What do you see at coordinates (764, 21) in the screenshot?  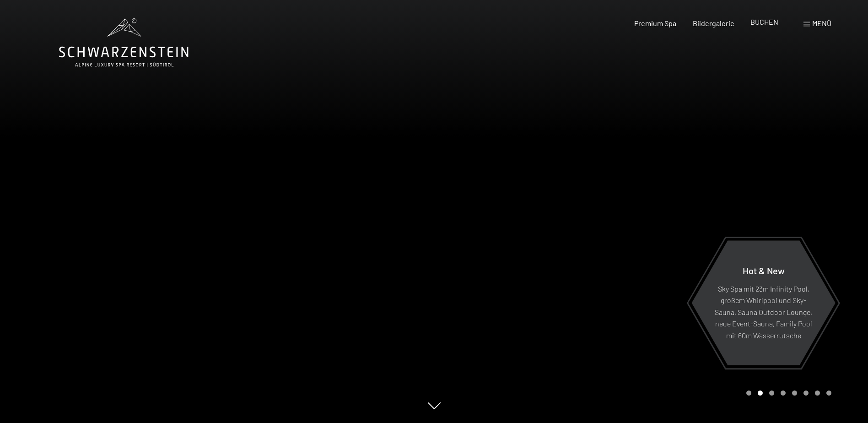 I see `a: BUCHEN` at bounding box center [764, 21].